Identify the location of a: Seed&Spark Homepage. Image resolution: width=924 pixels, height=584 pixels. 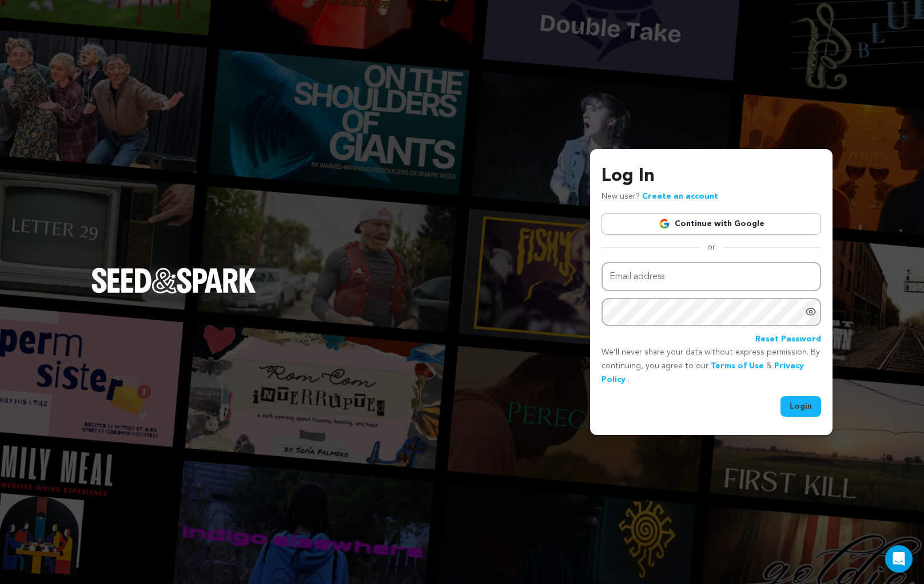
(174, 292).